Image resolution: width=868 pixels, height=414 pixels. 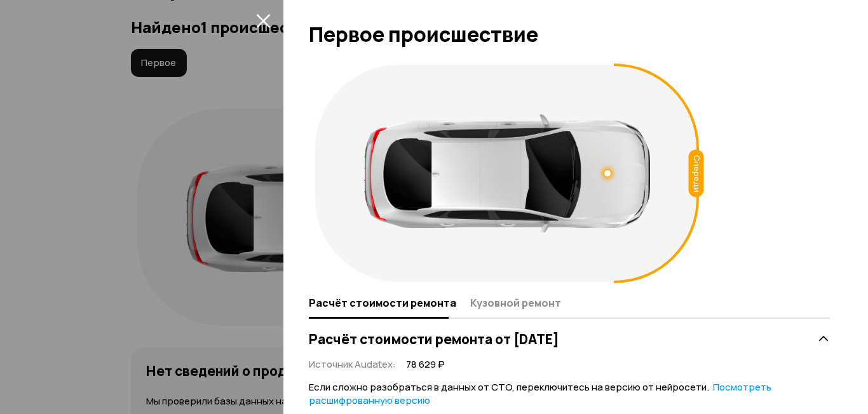 I want to click on a: Посмотреть расшифрованную версию, so click(x=540, y=394).